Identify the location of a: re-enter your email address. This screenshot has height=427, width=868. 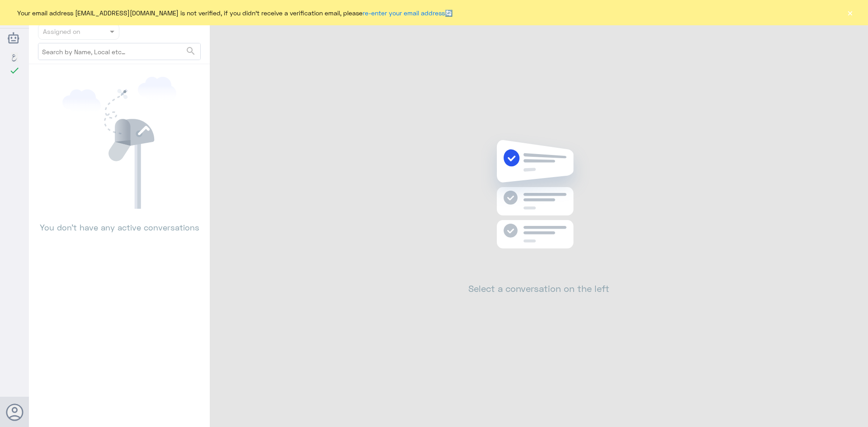
(404, 12).